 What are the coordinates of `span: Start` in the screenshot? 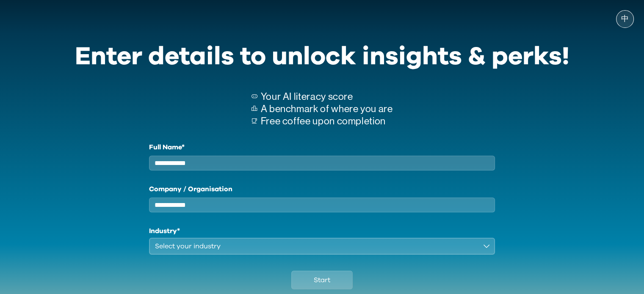 It's located at (322, 280).